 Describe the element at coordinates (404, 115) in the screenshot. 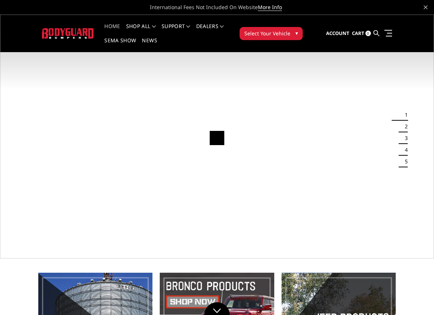

I see `button: 1 of 5` at that location.